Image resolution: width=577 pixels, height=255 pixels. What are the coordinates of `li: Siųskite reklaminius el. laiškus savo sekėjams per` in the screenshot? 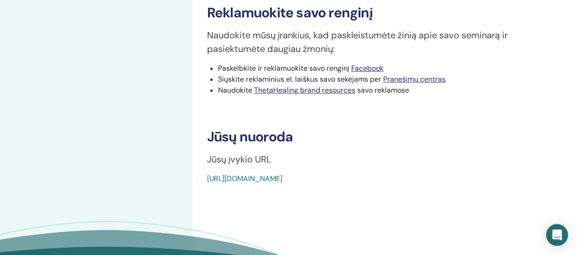 It's located at (390, 79).